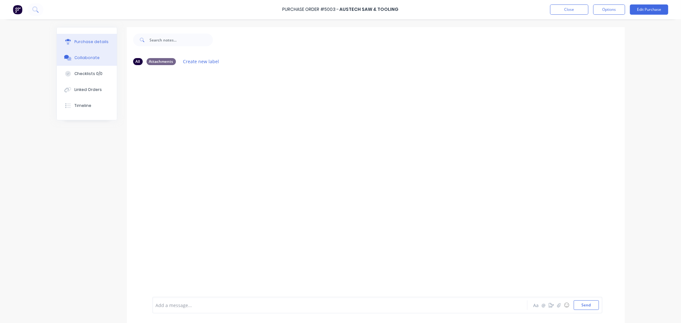 The image size is (681, 323). What do you see at coordinates (87, 74) in the screenshot?
I see `button: Checklists 0/0` at bounding box center [87, 74].